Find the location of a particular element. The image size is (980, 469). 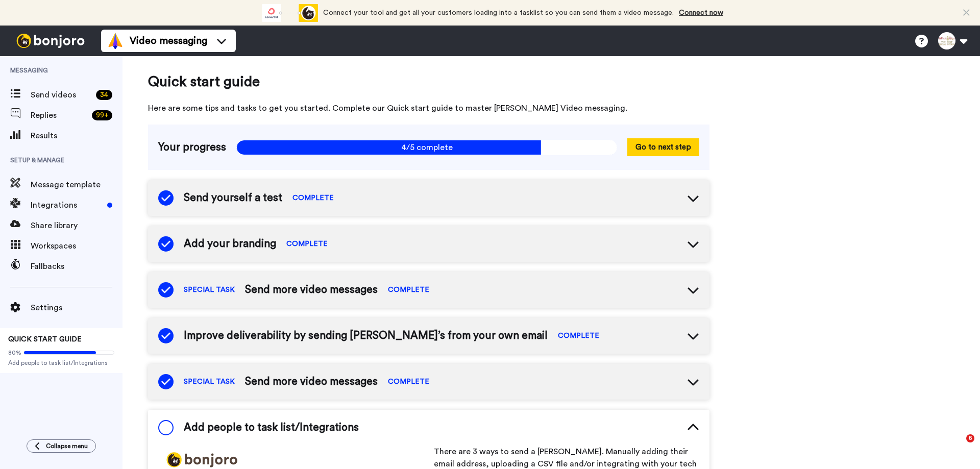

img: vm-color.svg is located at coordinates (115, 41).